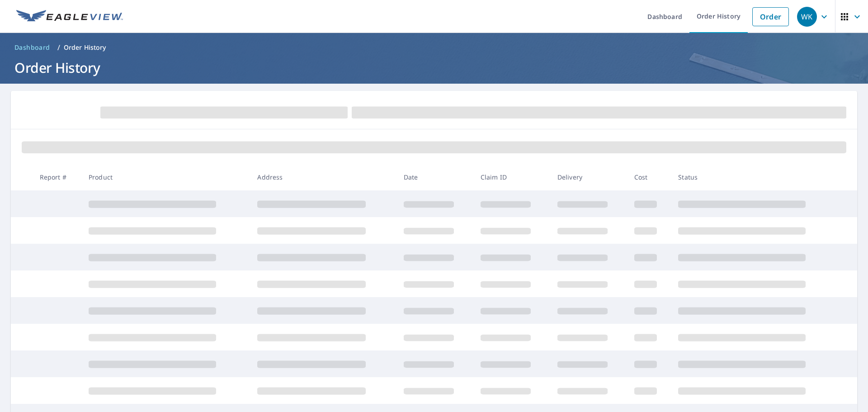  Describe the element at coordinates (649, 177) in the screenshot. I see `th: Cost` at that location.